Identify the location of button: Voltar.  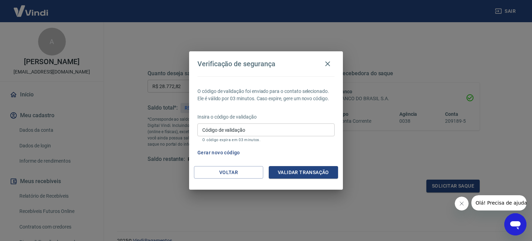
(229, 172).